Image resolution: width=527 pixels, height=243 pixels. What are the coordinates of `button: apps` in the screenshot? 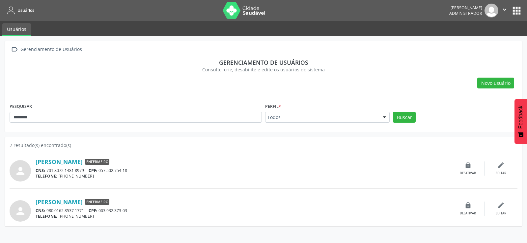 It's located at (516, 11).